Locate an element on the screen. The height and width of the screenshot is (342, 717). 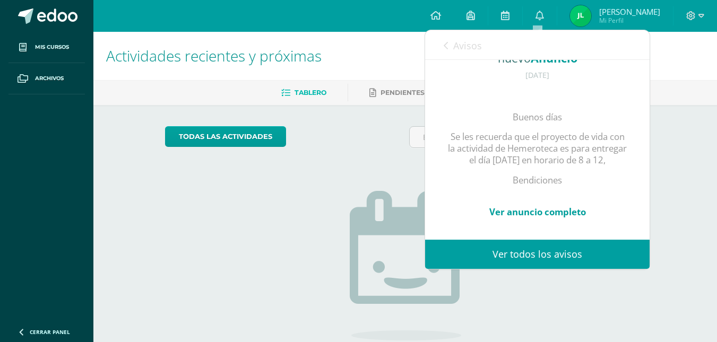
a: Ver todos los avisos is located at coordinates (537, 254).